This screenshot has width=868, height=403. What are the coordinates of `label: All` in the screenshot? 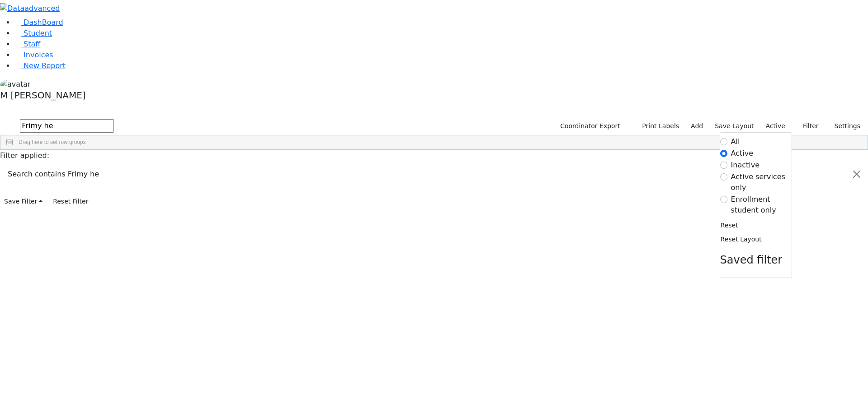 It's located at (736, 142).